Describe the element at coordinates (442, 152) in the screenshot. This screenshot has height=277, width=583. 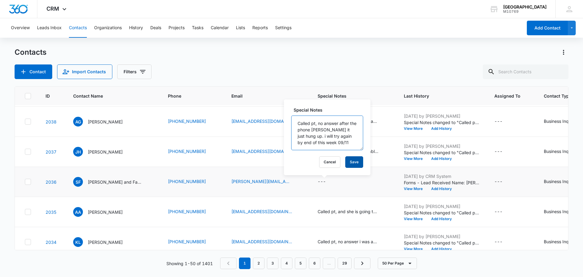
I see `p: Special Notes changed to "Called pt, no anwer i was able to leave a vm."` at that location.